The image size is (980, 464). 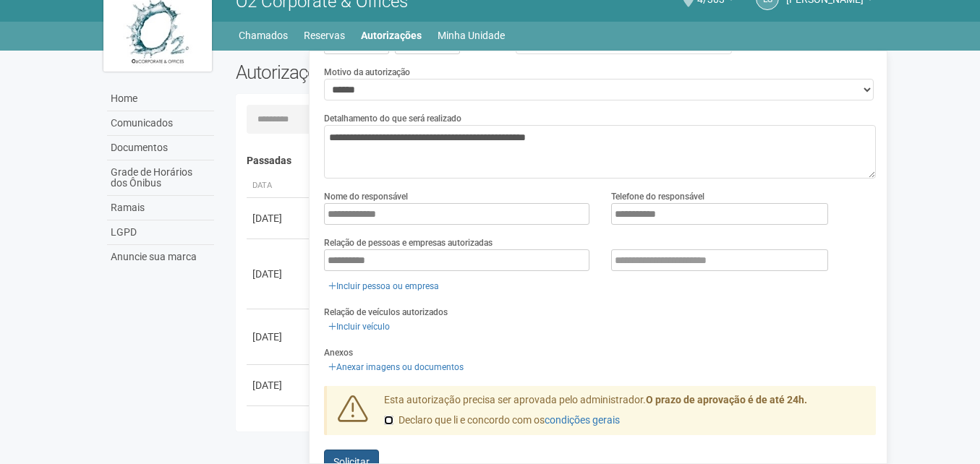 What do you see at coordinates (396, 367) in the screenshot?
I see `a: Anexar imagens ou documentos` at bounding box center [396, 367].